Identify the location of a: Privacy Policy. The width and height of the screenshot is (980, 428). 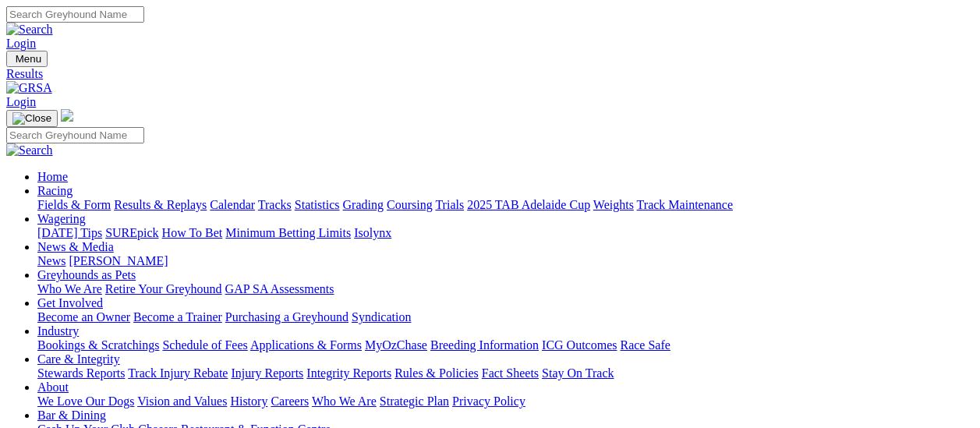
(489, 400).